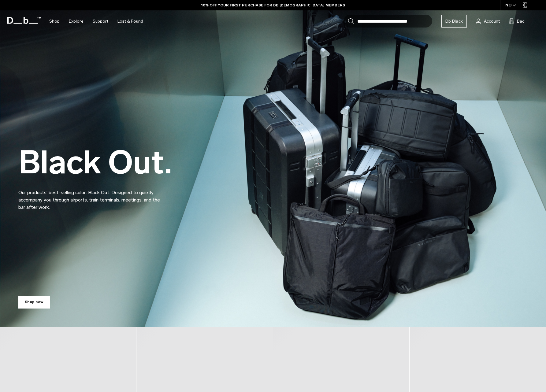 Image resolution: width=546 pixels, height=392 pixels. Describe the element at coordinates (492, 21) in the screenshot. I see `span: Account` at that location.